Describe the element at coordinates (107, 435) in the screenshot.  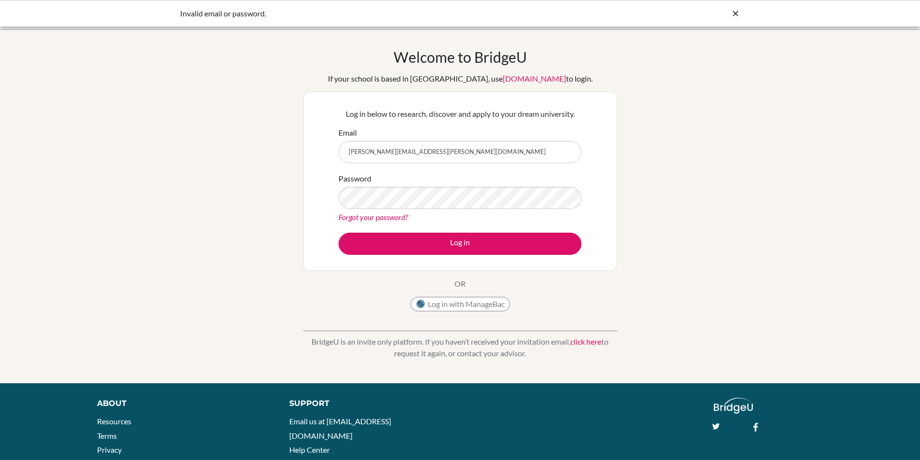
I see `a: Terms` at that location.